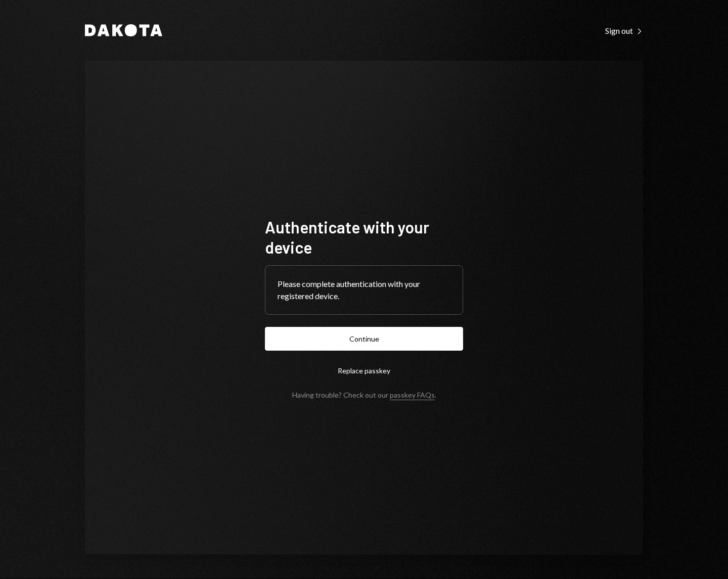 This screenshot has height=579, width=728. I want to click on button: Continue, so click(364, 339).